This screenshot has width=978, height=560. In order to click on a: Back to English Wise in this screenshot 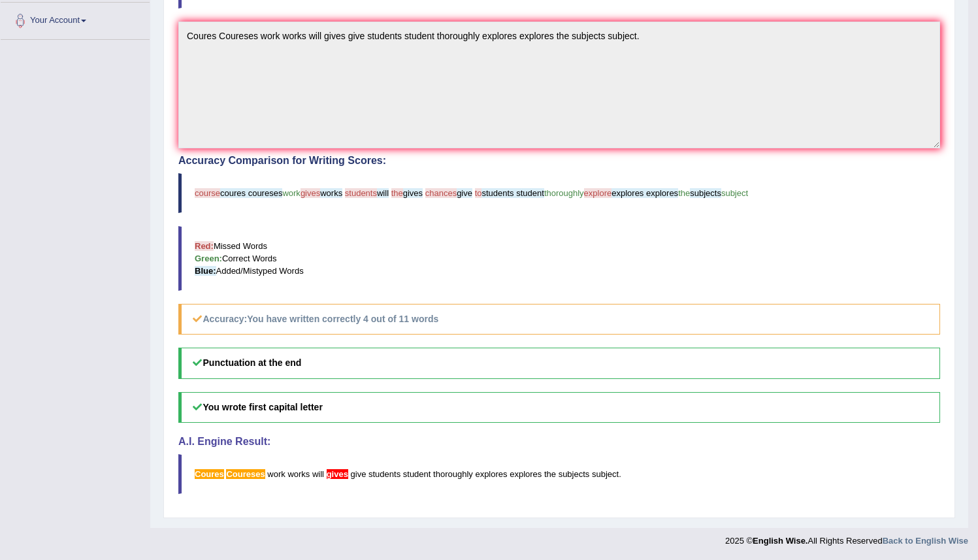, I will do `click(925, 540)`.